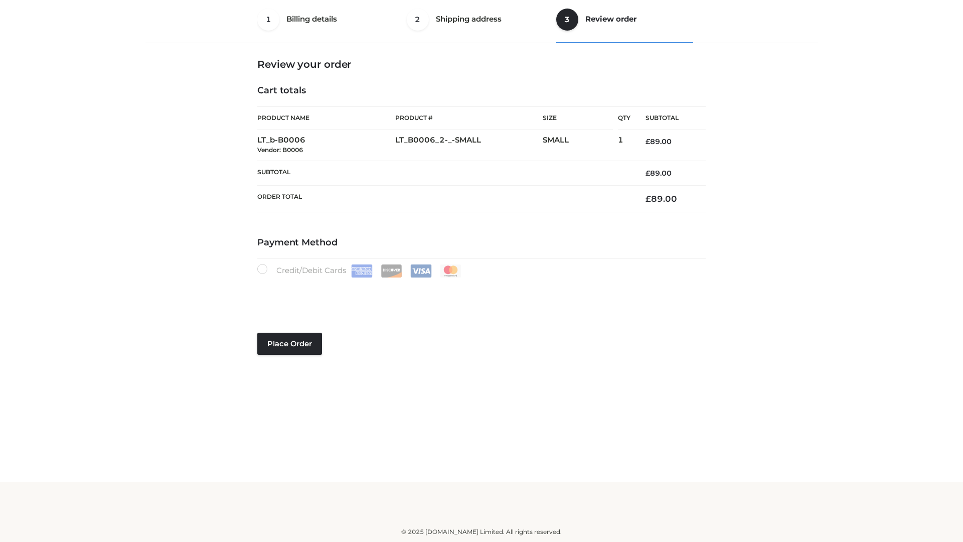 This screenshot has width=963, height=542. I want to click on td: LT_B0006_2-_-SMALL, so click(469, 145).